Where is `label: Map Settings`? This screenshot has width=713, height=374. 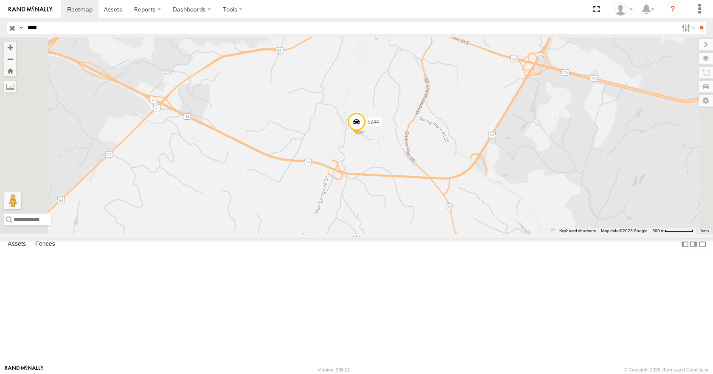 label: Map Settings is located at coordinates (706, 101).